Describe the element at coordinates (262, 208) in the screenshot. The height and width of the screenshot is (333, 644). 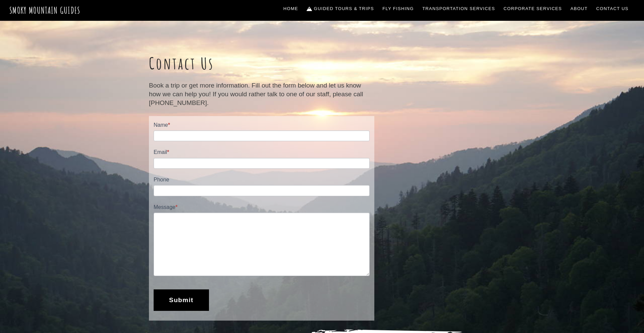
I see `label: Message` at that location.